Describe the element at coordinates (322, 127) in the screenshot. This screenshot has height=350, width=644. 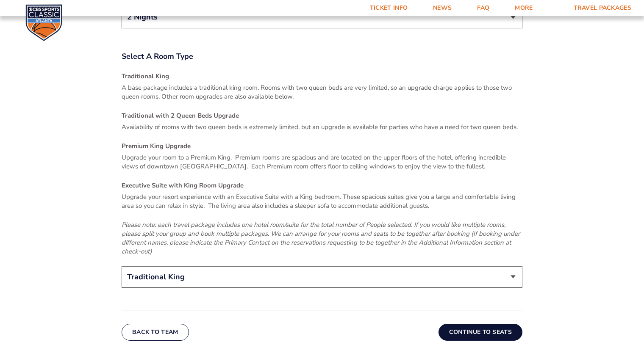
I see `p: Availability of rooms with two queen beds is extremely limited, but an upgrade is available for p...` at that location.